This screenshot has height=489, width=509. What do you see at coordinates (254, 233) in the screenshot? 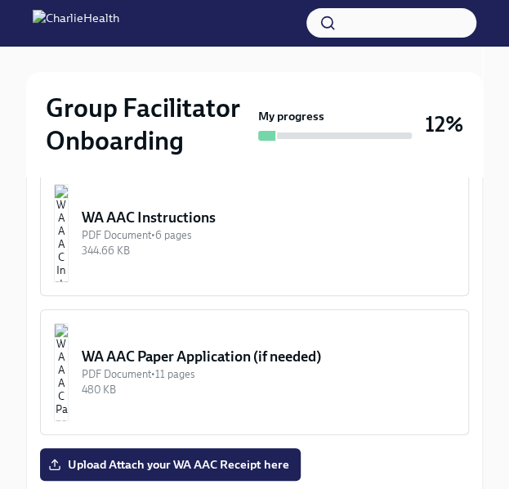
I see `button: WA AAC InstructionsPDF Document•6 pages344.66 KB` at bounding box center [254, 233].